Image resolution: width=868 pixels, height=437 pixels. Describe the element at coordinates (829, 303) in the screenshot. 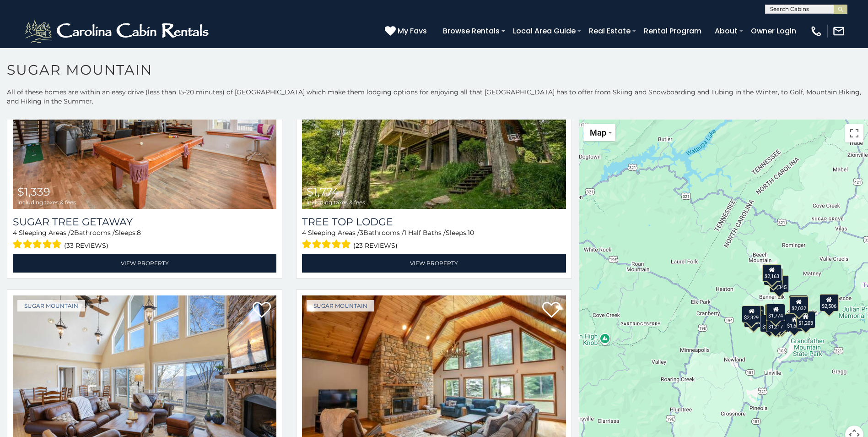

I see `div: $2,506` at that location.